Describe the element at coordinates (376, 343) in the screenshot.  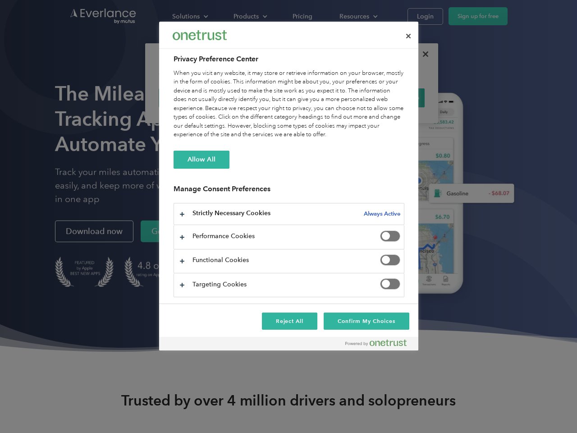
I see `img: Powered by OneTrust Opens in a new Tab` at that location.